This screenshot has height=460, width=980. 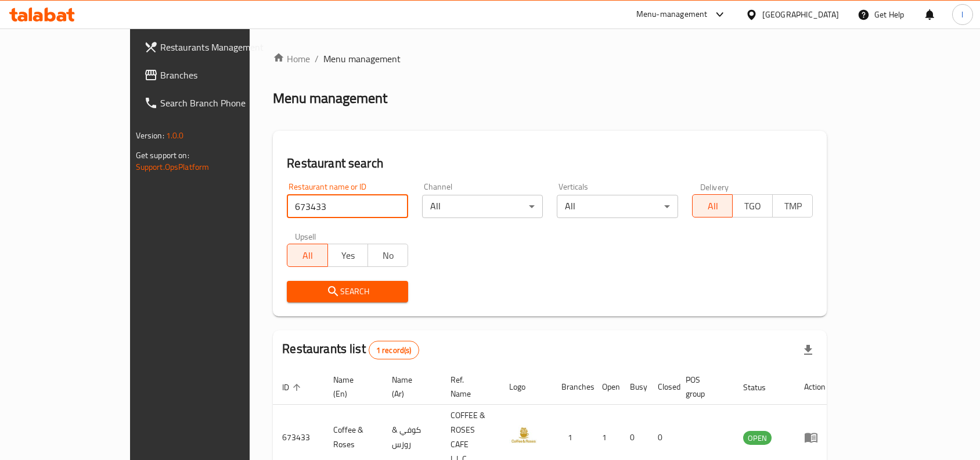 I want to click on div: Menu-management, so click(x=672, y=15).